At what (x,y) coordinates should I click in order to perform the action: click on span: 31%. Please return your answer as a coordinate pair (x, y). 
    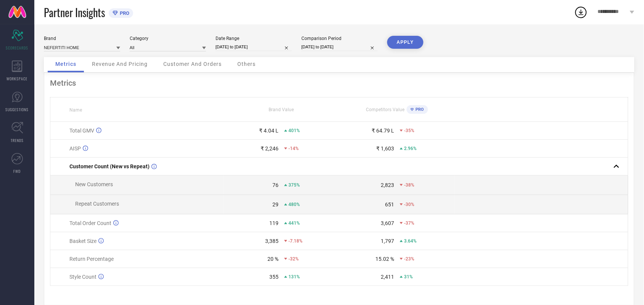
    Looking at the image, I should click on (408, 277).